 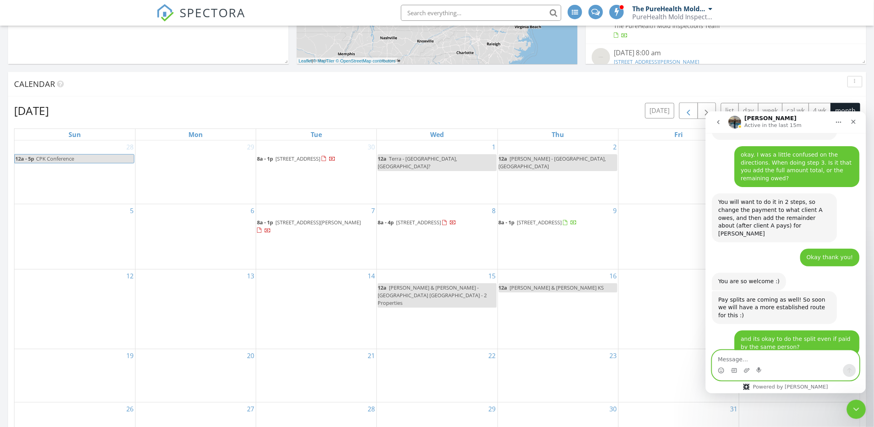 I want to click on div: You are so welcome :), so click(x=43, y=170).